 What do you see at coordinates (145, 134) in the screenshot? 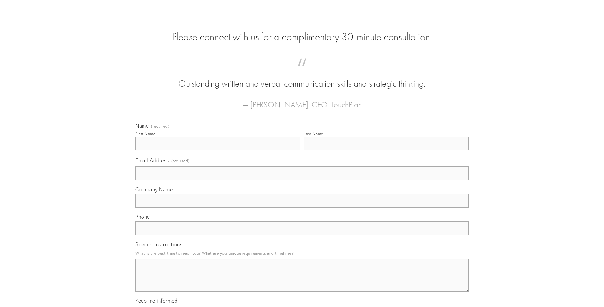
I see `div: First Name` at bounding box center [145, 134].